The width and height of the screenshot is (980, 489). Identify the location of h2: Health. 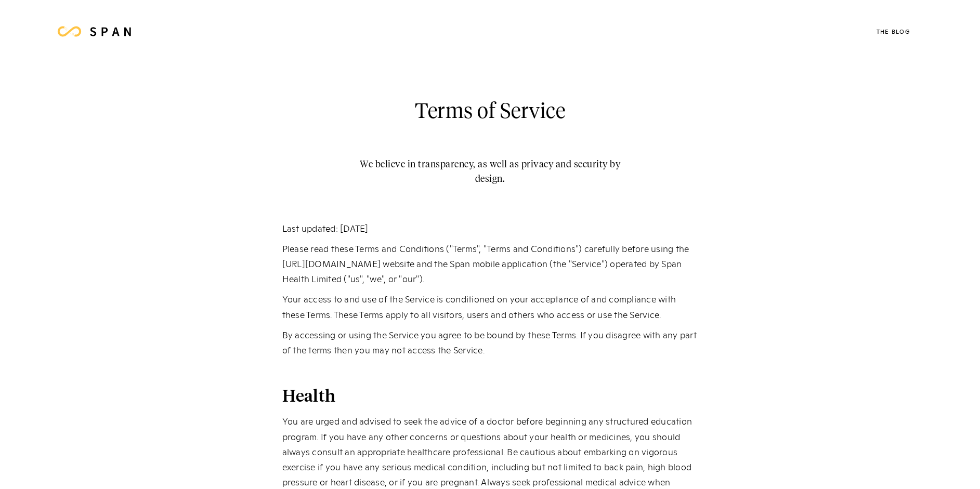
(490, 395).